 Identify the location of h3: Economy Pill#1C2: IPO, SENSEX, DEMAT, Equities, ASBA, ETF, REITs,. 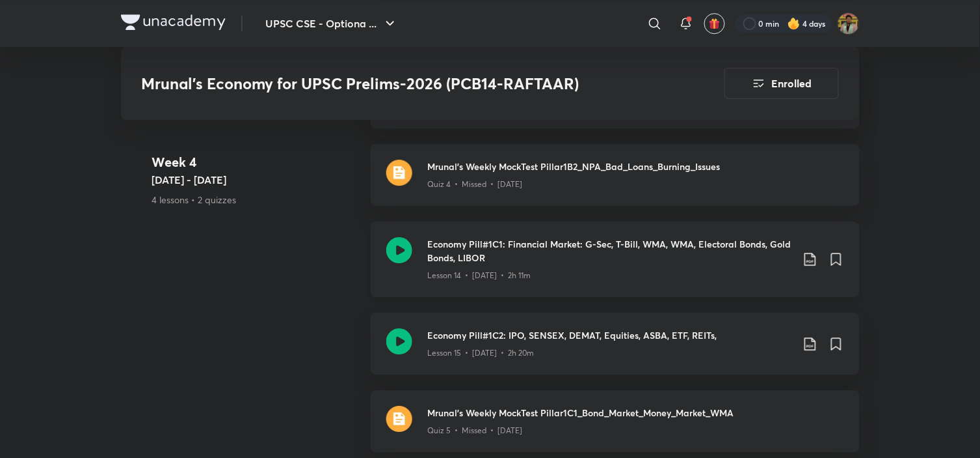
(610, 335).